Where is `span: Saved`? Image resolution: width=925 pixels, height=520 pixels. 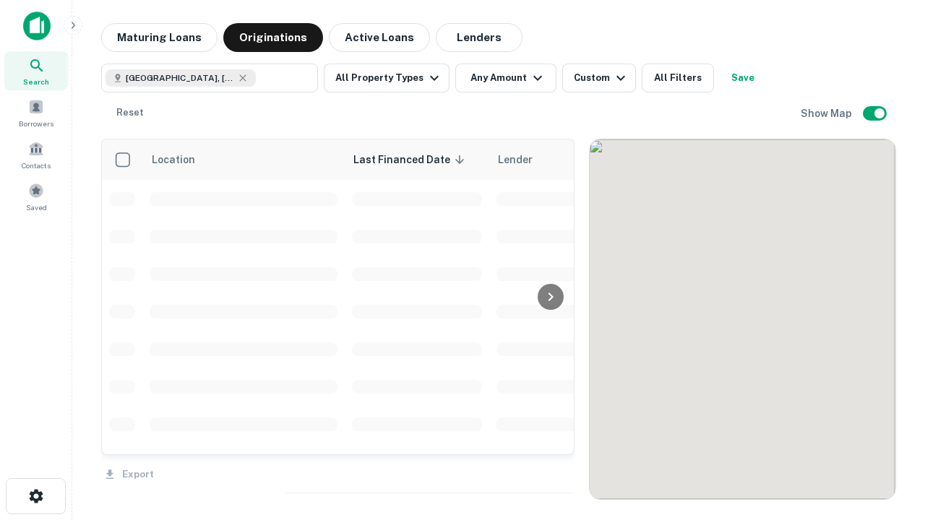
span: Saved is located at coordinates (36, 207).